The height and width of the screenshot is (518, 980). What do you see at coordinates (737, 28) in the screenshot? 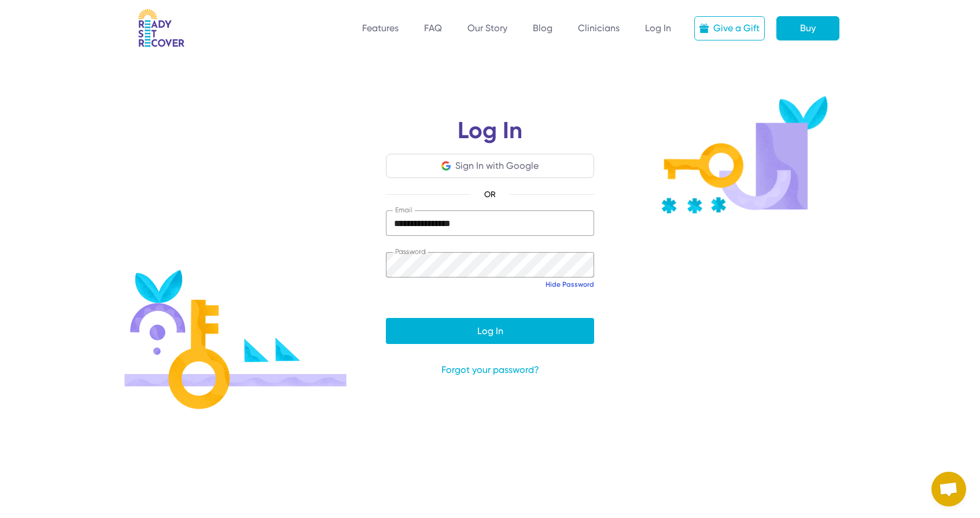
I see `div: Give a Gift` at bounding box center [737, 28].